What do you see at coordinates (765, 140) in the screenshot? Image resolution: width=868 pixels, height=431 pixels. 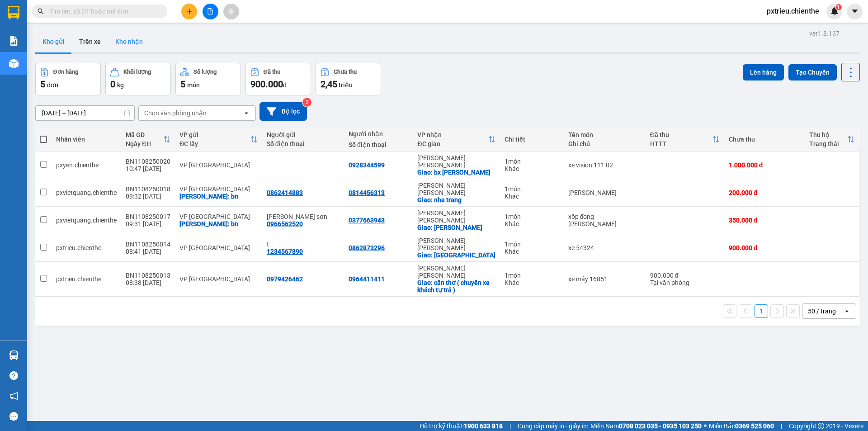 I see `div: Chưa thu` at bounding box center [765, 140].